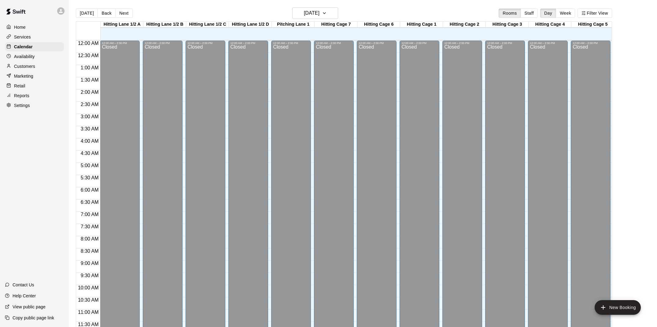 The width and height of the screenshot is (657, 327). I want to click on div: Customers, so click(34, 66).